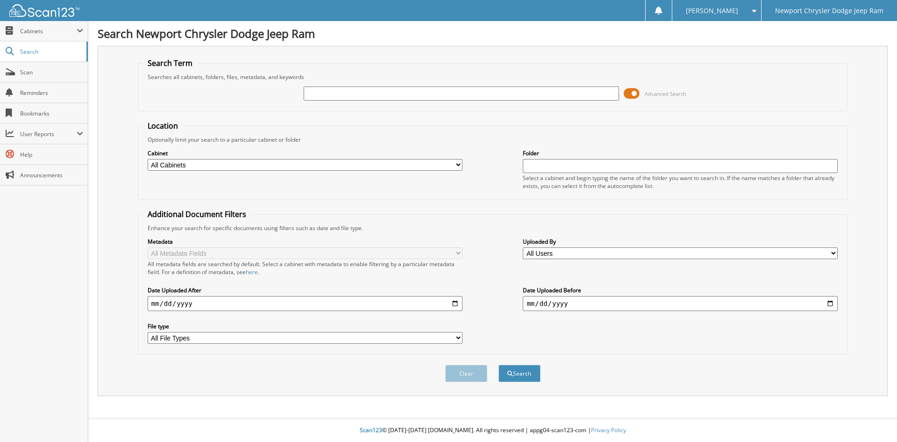 Image resolution: width=897 pixels, height=442 pixels. I want to click on a: Privacy Policy, so click(608, 429).